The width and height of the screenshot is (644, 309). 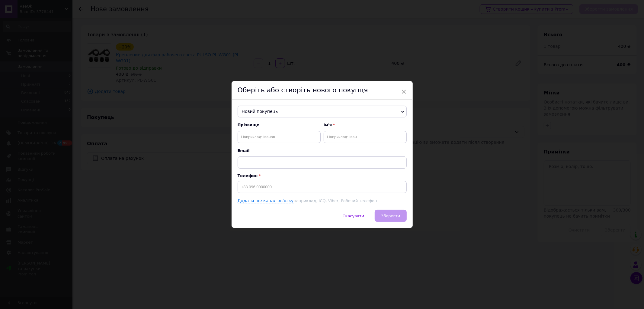 What do you see at coordinates (322, 187) in the screenshot?
I see `input: +38 096 0000000` at bounding box center [322, 187].